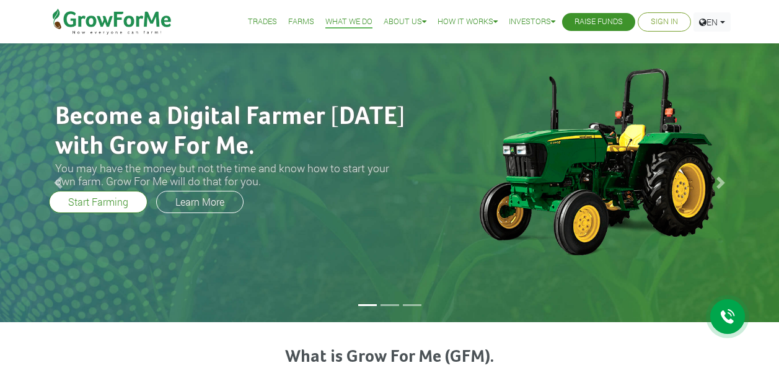 This screenshot has height=368, width=779. Describe the element at coordinates (598, 22) in the screenshot. I see `a: Raise Funds` at that location.